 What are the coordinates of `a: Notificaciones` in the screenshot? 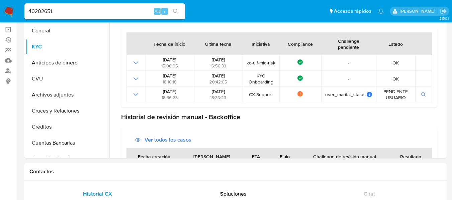 It's located at (381, 11).